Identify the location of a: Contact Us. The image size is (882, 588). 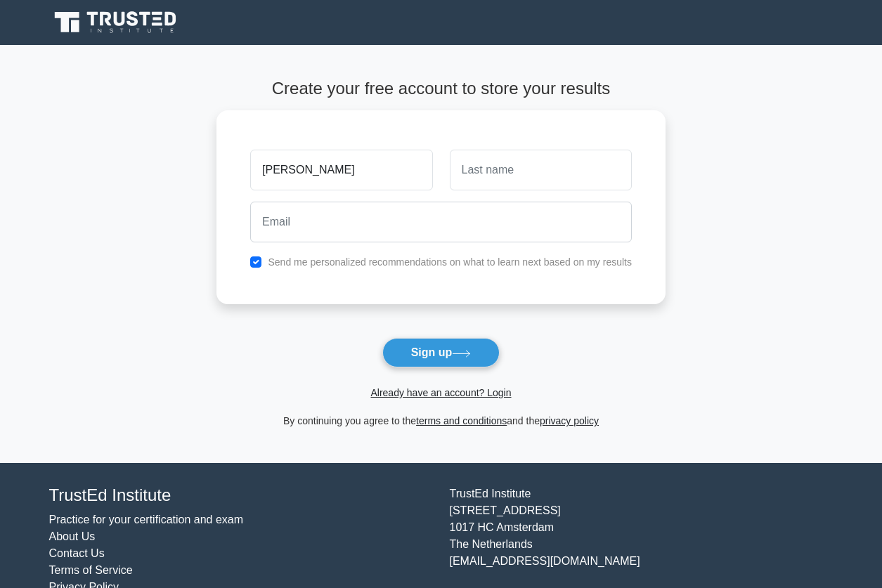
(77, 553).